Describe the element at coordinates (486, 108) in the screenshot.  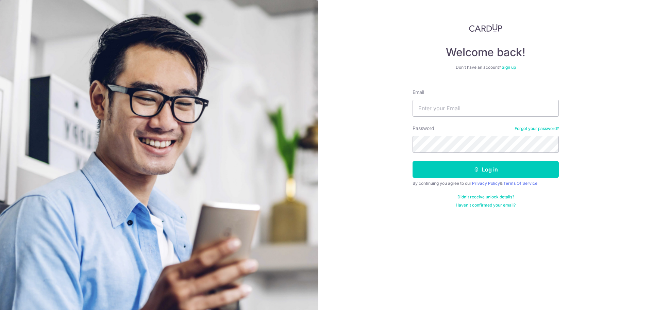
I see `input: Enter your Email` at that location.